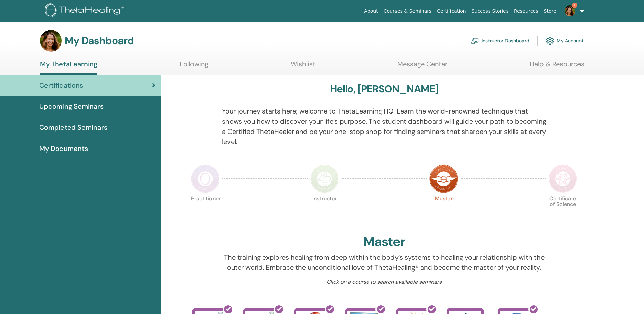  I want to click on a: Help & Resources, so click(556, 66).